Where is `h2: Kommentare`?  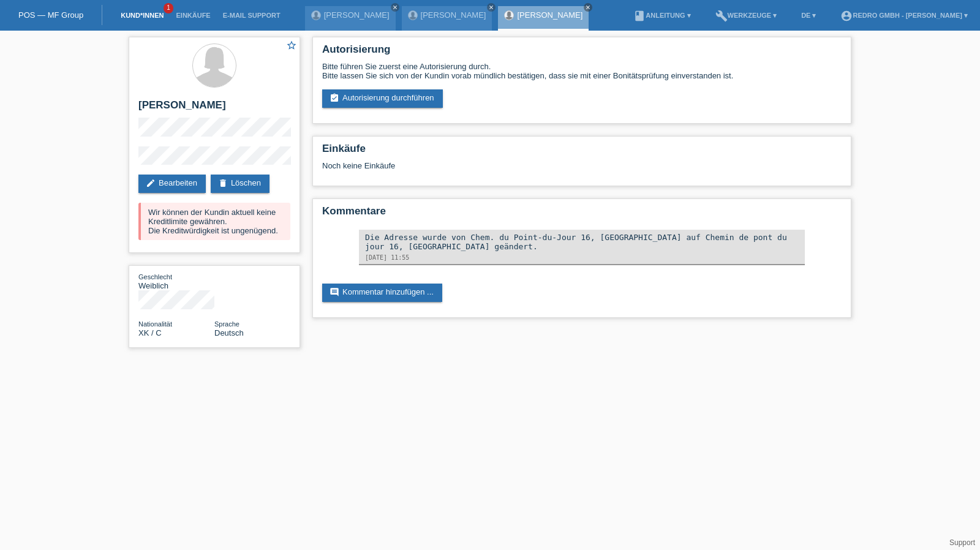
h2: Kommentare is located at coordinates (582, 214).